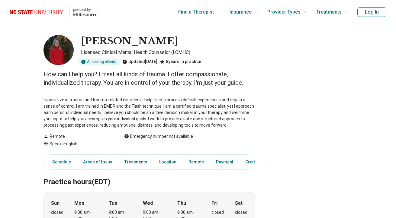  What do you see at coordinates (79, 204) in the screenshot?
I see `strong: Mon` at bounding box center [79, 204].